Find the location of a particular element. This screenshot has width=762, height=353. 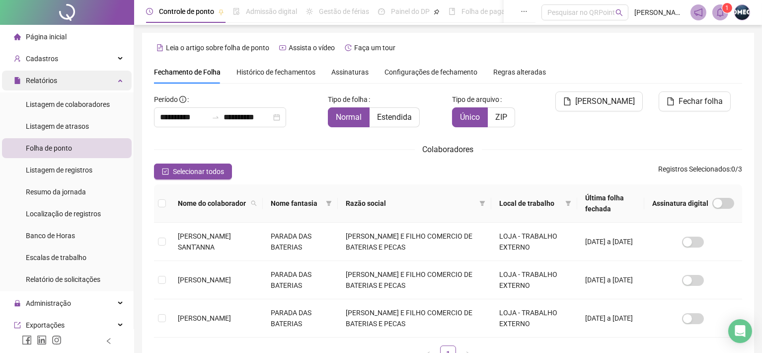

span: Fechar folha is located at coordinates (700, 101).